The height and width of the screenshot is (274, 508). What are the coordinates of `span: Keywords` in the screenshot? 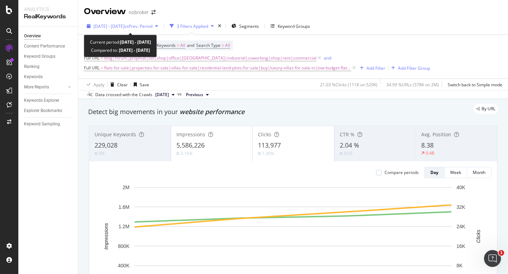 It's located at (166, 45).